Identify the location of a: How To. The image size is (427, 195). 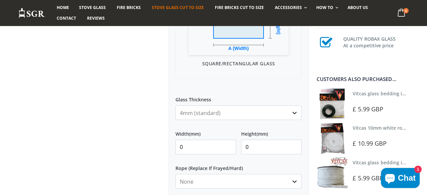
(326, 8).